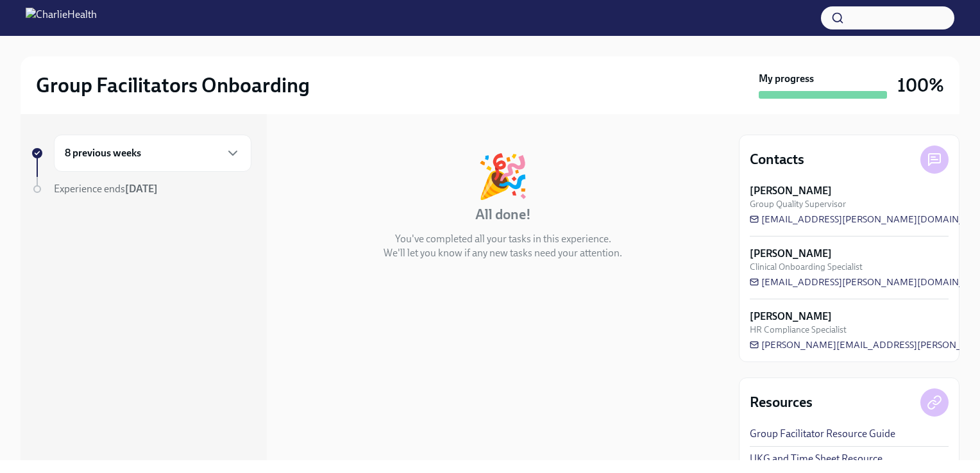 This screenshot has height=473, width=980. Describe the element at coordinates (503, 239) in the screenshot. I see `p: You've completed all your tasks in this experience.` at that location.